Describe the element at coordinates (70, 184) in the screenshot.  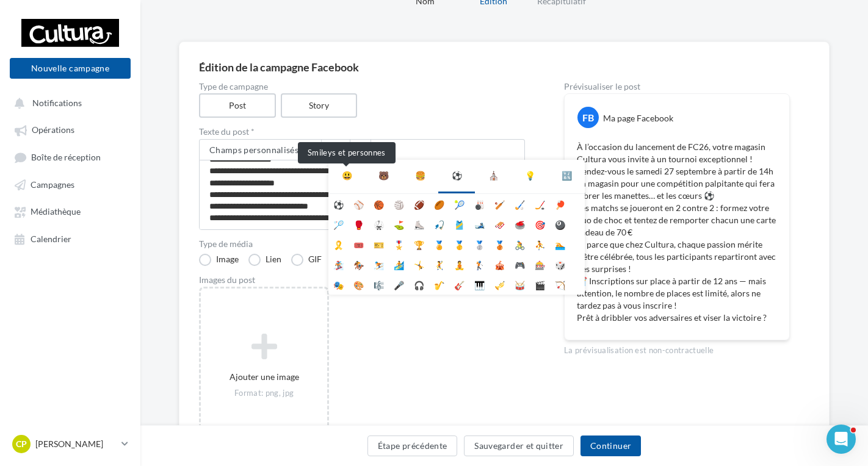
I see `a: Campagnes` at that location.